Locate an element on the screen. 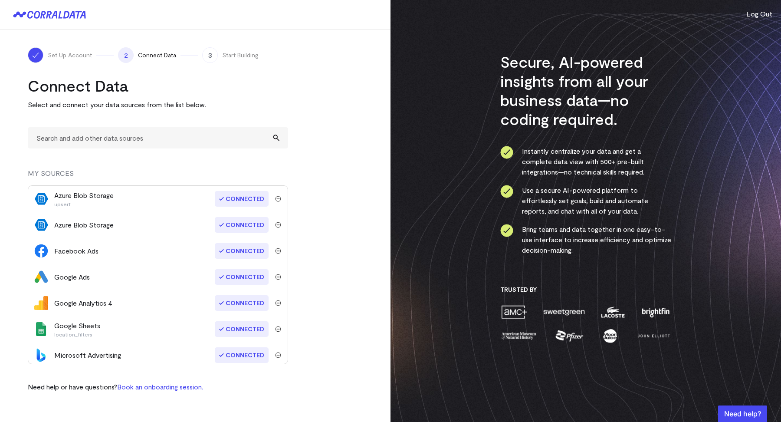 The width and height of the screenshot is (781, 422). li: Bring teams and data together in one easy-to-use interface to increase efficiency and optimize de... is located at coordinates (586, 240).